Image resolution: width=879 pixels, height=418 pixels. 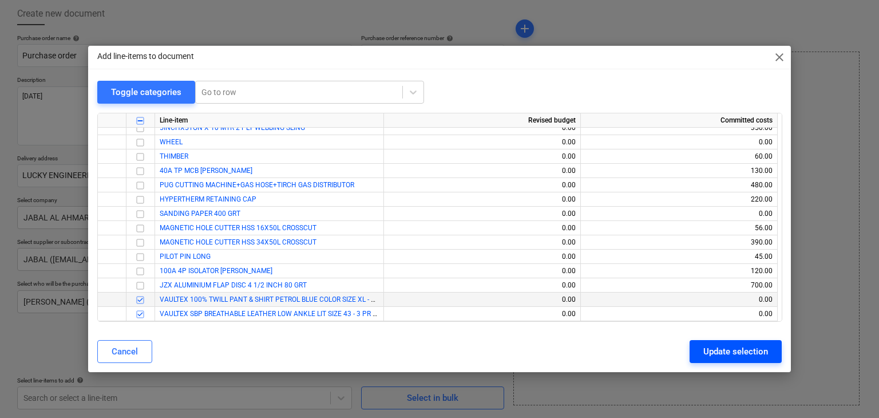 What do you see at coordinates (233, 285) in the screenshot?
I see `a: JZX ALUMINIUM FLAP DISC 4 1/2 INCH 80 GRT` at bounding box center [233, 285].